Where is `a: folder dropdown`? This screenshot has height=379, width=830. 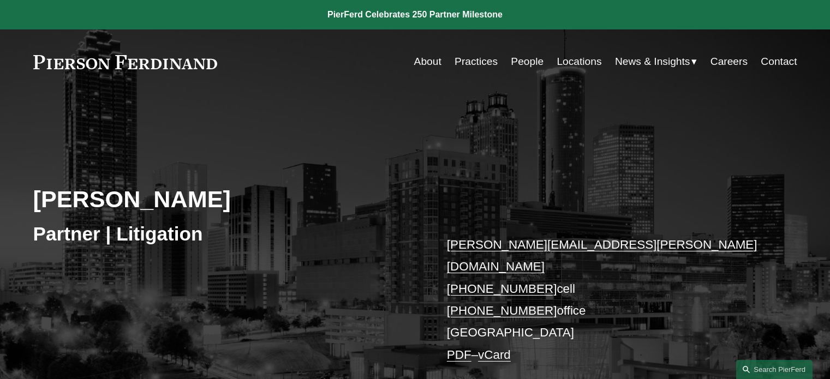 a: folder dropdown is located at coordinates (656, 62).